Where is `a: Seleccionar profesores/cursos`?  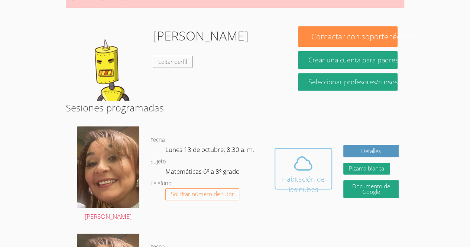 a: Seleccionar profesores/cursos is located at coordinates (347, 82).